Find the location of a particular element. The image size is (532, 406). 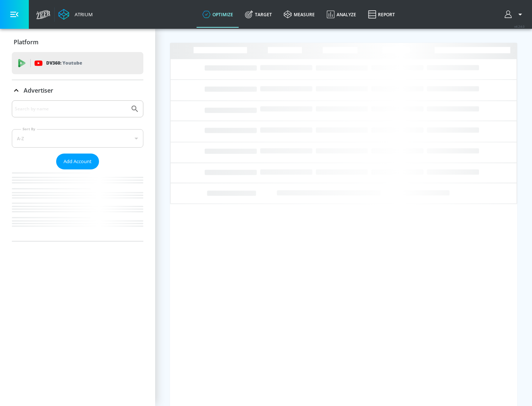

div: Platform is located at coordinates (77, 42).